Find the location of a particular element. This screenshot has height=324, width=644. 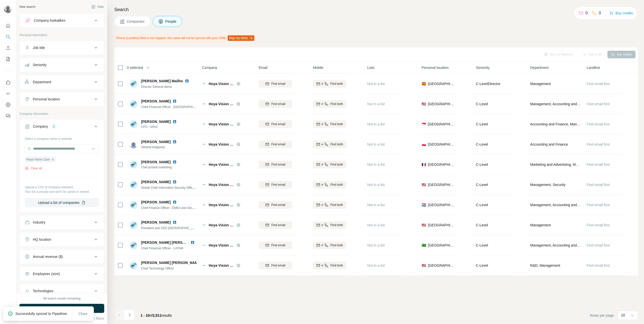

div: Job title is located at coordinates (39, 48).